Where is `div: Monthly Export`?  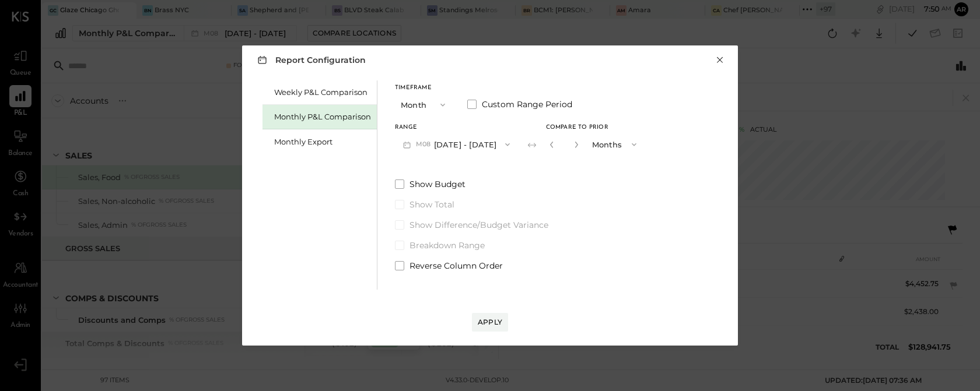
div: Monthly Export is located at coordinates (323, 142).